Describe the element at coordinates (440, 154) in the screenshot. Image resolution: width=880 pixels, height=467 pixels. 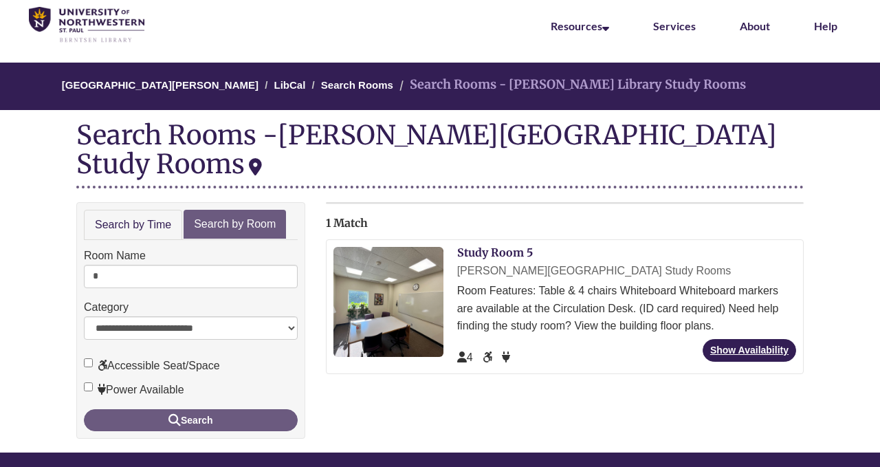
I see `div: Search Rooms -` at that location.